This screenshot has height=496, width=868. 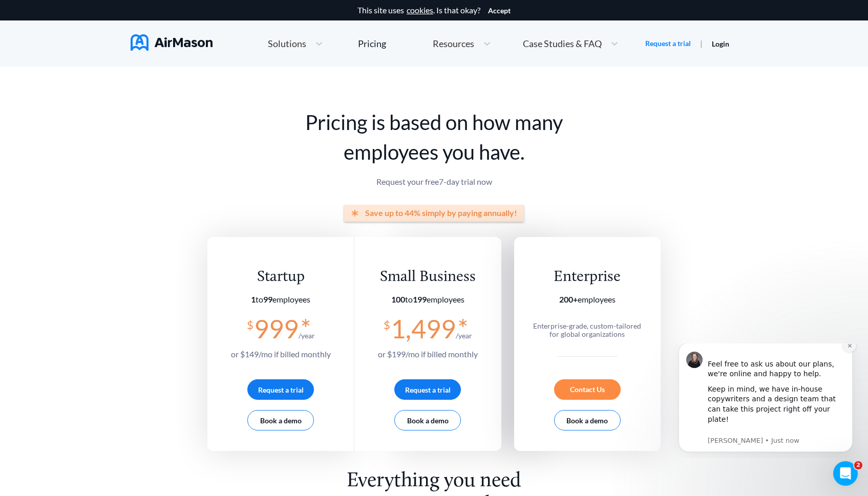 What do you see at coordinates (419, 299) in the screenshot?
I see `b: 199` at bounding box center [419, 299].